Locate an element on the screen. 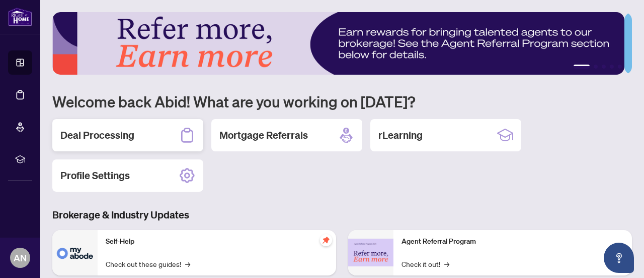 Image resolution: width=644 pixels, height=278 pixels. img: Self-Help is located at coordinates (75, 252).